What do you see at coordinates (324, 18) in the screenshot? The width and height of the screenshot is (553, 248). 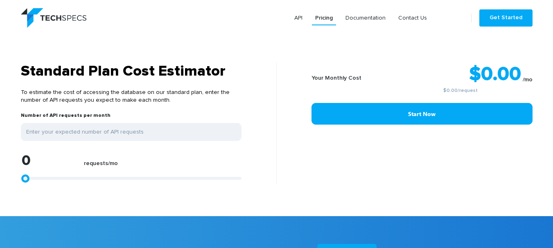 I see `a: Pricing` at bounding box center [324, 18].